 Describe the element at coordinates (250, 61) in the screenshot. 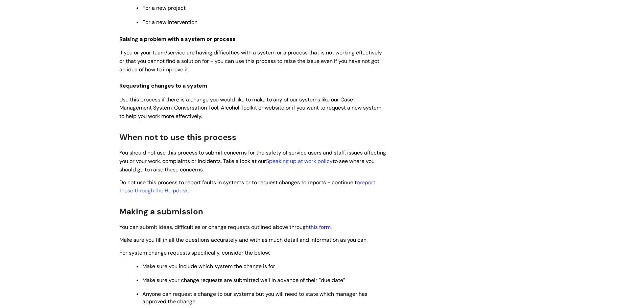

I see `span: If you or your team/service are having difficulties with a system or a process that is not workin...` at that location.